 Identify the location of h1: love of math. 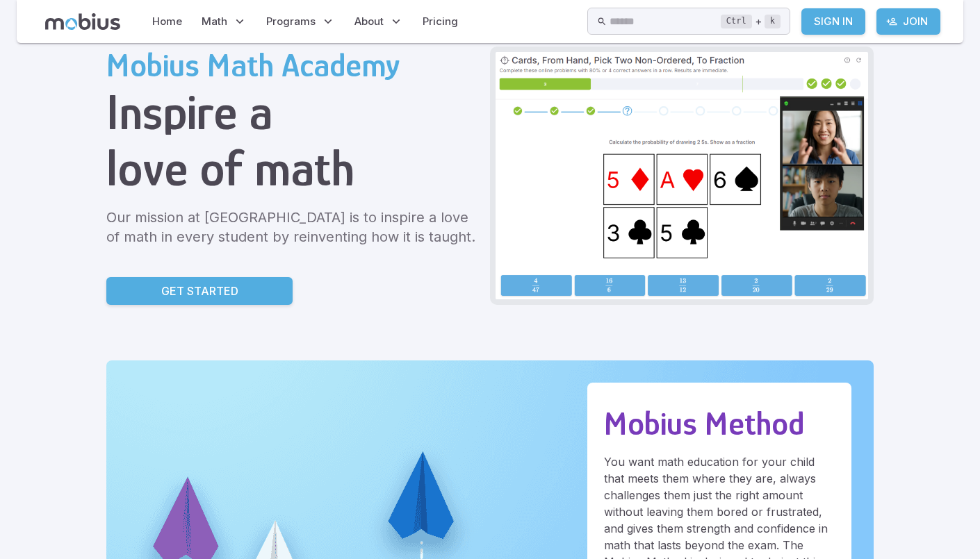
(293, 168).